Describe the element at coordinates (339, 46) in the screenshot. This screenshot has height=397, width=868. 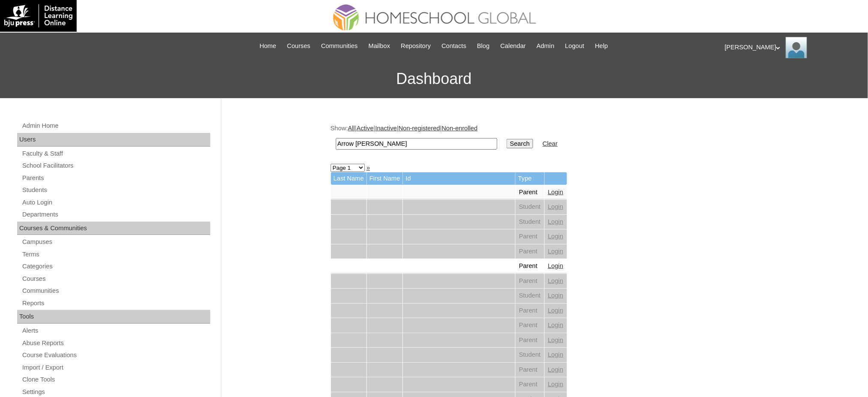
I see `span: Communities` at that location.